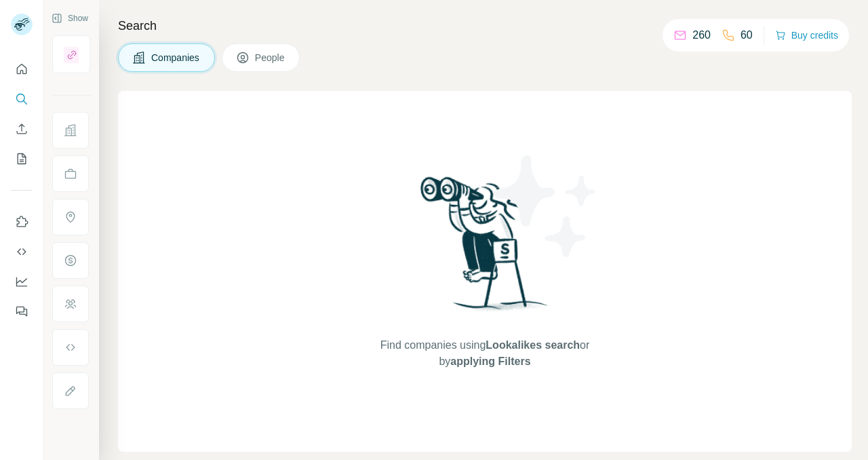 The height and width of the screenshot is (460, 868). I want to click on img: Surfe Illustration - Stars, so click(546, 206).